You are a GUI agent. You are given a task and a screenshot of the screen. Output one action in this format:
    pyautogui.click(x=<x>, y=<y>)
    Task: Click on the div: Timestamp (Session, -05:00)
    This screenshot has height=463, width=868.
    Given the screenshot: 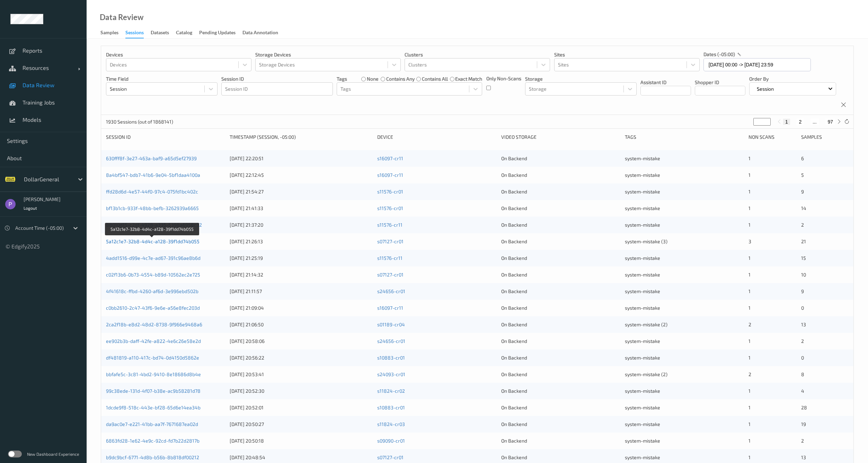 What is the action you would take?
    pyautogui.click(x=301, y=137)
    